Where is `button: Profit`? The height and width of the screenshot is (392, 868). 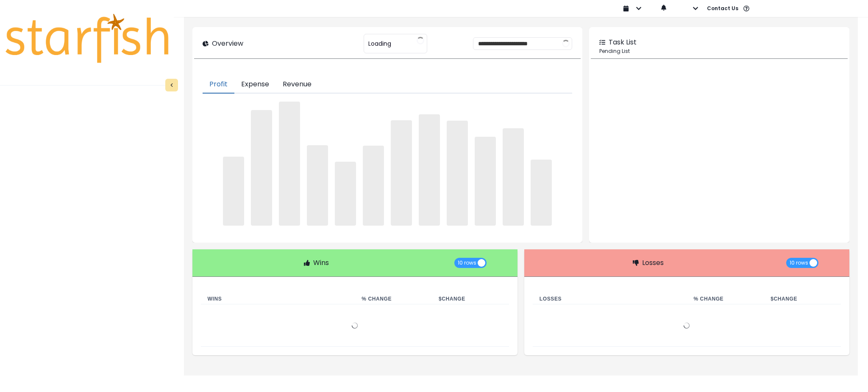 button: Profit is located at coordinates (218, 85).